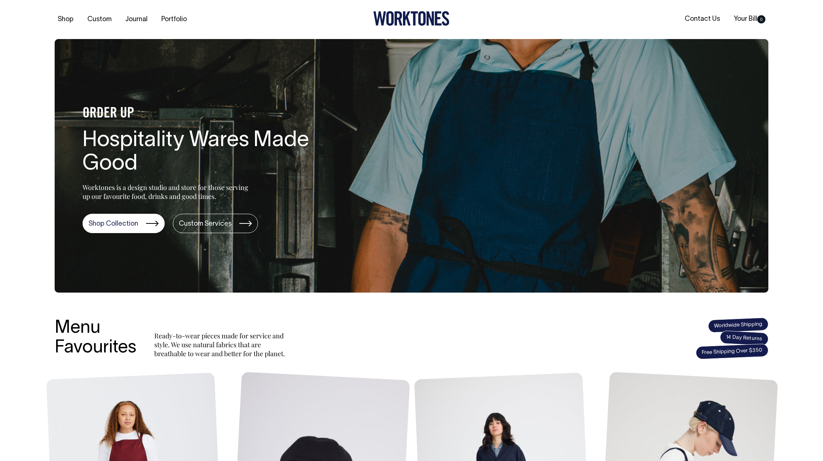 This screenshot has height=461, width=823. What do you see at coordinates (749, 19) in the screenshot?
I see `a: Your Bill0` at bounding box center [749, 19].